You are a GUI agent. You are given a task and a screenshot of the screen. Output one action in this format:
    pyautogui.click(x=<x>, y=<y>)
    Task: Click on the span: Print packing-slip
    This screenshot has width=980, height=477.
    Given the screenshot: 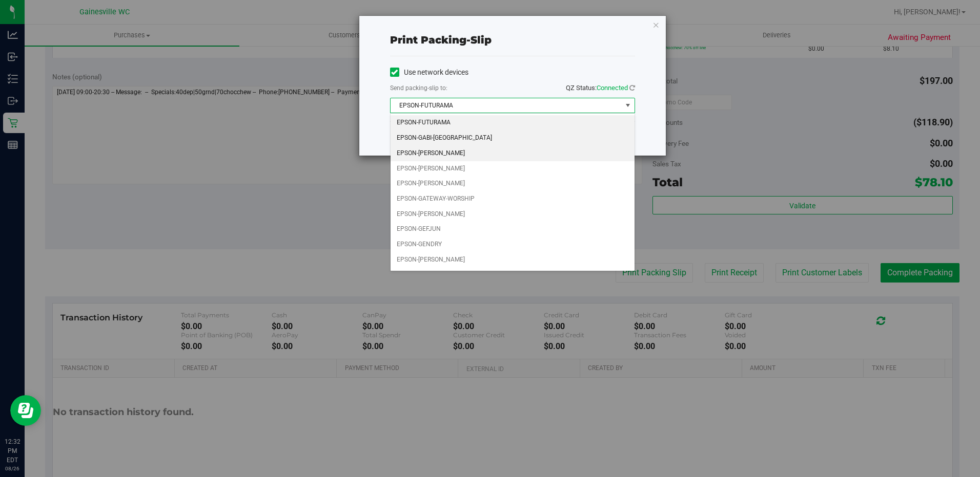 What is the action you would take?
    pyautogui.click(x=440, y=40)
    